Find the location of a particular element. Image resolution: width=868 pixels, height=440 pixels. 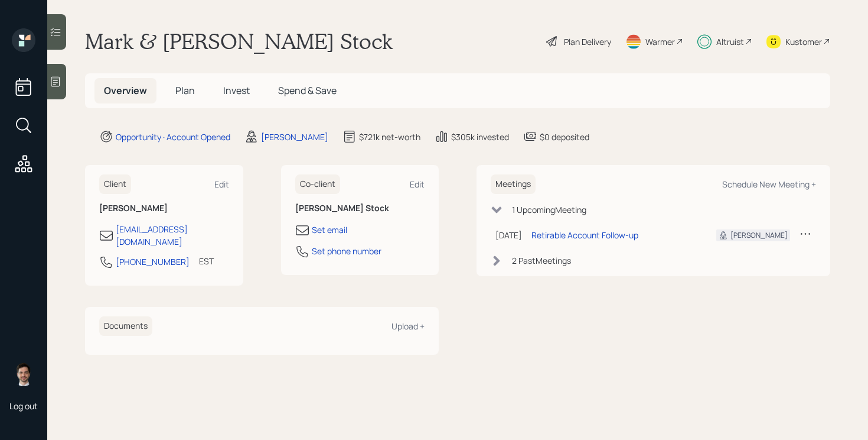

span: Invest is located at coordinates (236, 90).